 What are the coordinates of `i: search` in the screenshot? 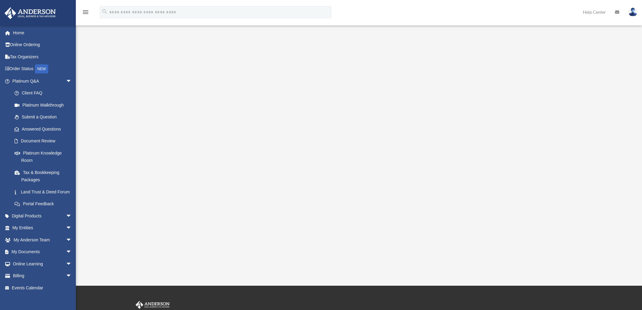 It's located at (105, 12).